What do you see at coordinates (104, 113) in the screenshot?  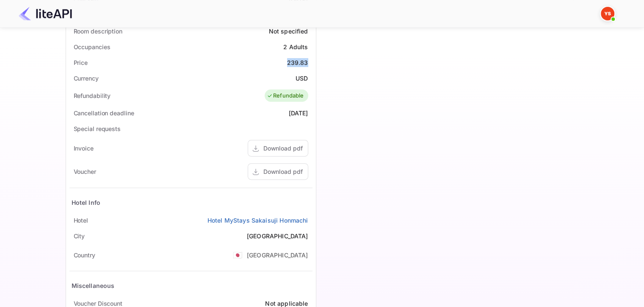 I see `div: Cancellation deadline` at bounding box center [104, 113].